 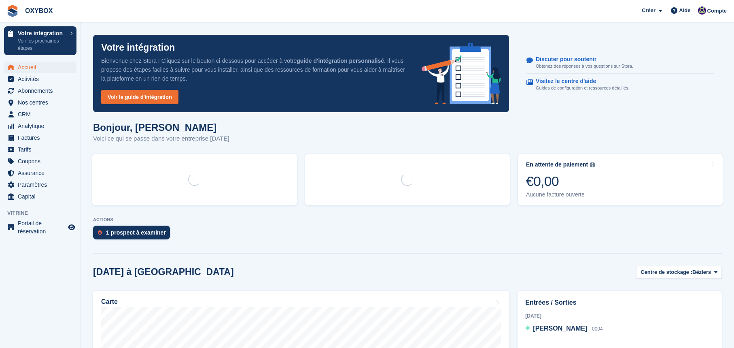 I want to click on a: Voir le guide d'intégration, so click(x=140, y=97).